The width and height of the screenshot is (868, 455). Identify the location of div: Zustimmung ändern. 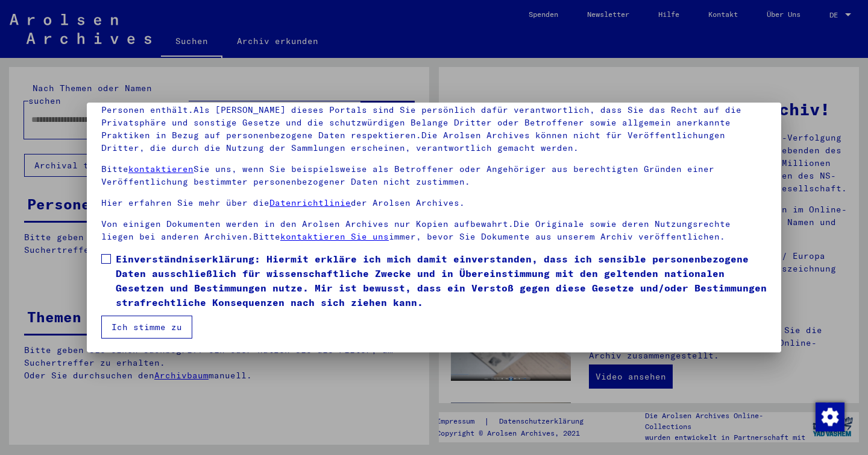
(830, 417).